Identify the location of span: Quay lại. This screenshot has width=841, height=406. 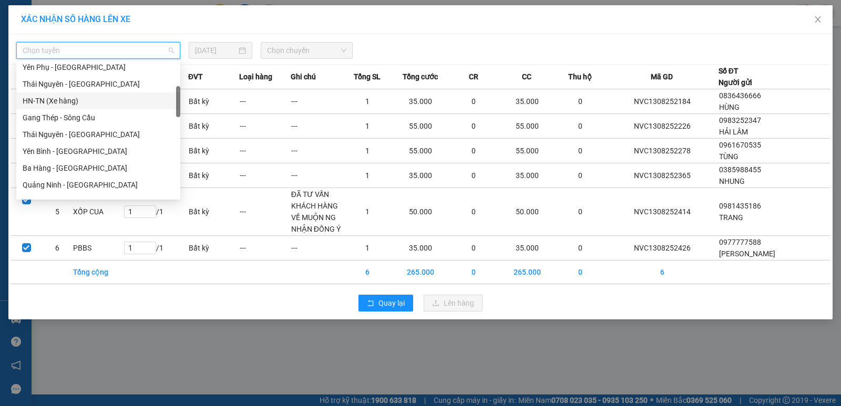
(392, 303).